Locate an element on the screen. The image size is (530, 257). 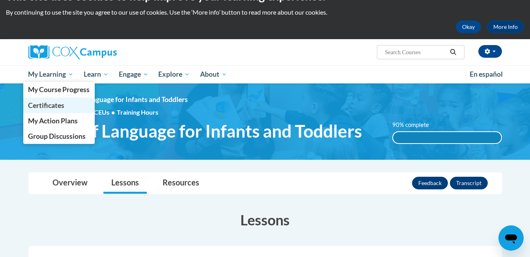
img: Cox Campus is located at coordinates (73, 52).